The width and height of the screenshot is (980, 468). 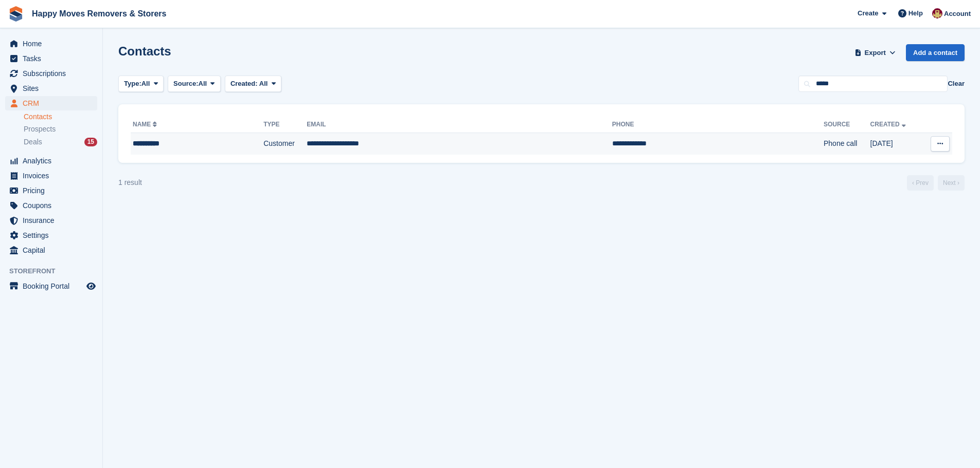 What do you see at coordinates (53, 103) in the screenshot?
I see `span: CRM` at bounding box center [53, 103].